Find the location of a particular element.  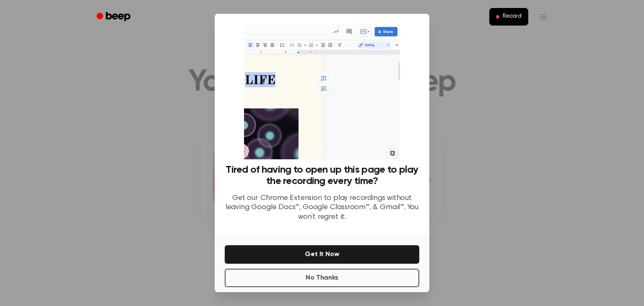

button: Open menu is located at coordinates (544, 17).